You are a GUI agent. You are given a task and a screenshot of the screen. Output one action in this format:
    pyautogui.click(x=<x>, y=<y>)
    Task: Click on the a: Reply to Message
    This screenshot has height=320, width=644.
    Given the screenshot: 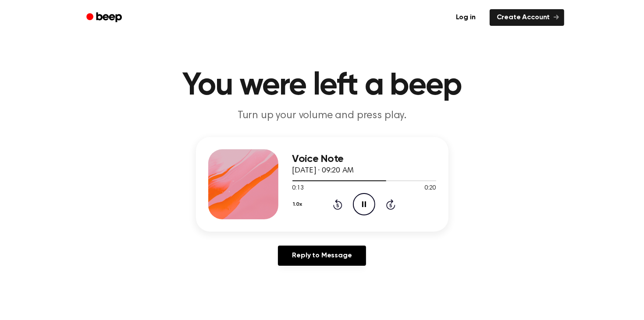 What is the action you would take?
    pyautogui.click(x=322, y=256)
    